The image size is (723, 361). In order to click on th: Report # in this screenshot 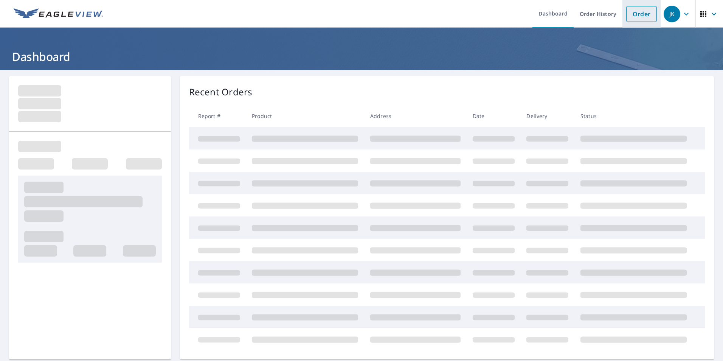, I will do `click(217, 116)`.